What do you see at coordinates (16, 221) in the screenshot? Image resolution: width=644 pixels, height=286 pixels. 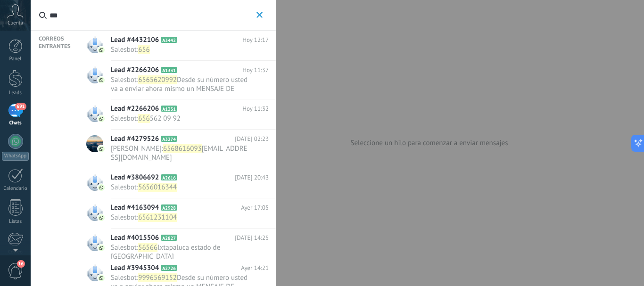 I see `div: Listas` at bounding box center [16, 221].